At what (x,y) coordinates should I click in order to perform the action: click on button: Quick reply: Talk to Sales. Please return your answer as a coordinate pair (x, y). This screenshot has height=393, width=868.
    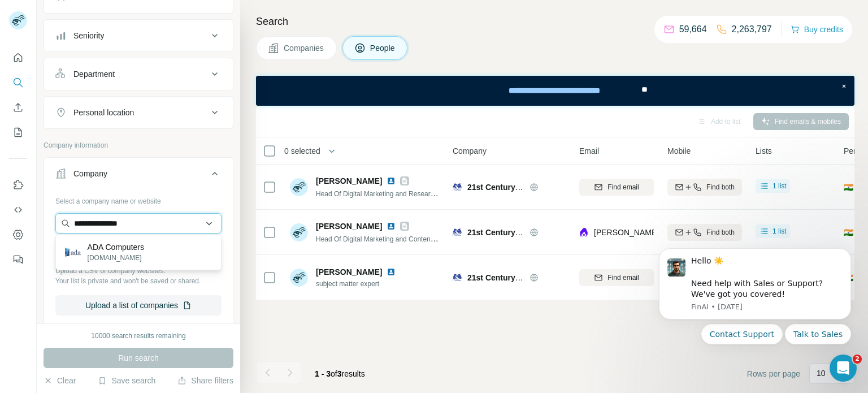
    Looking at the image, I should click on (176, 99).